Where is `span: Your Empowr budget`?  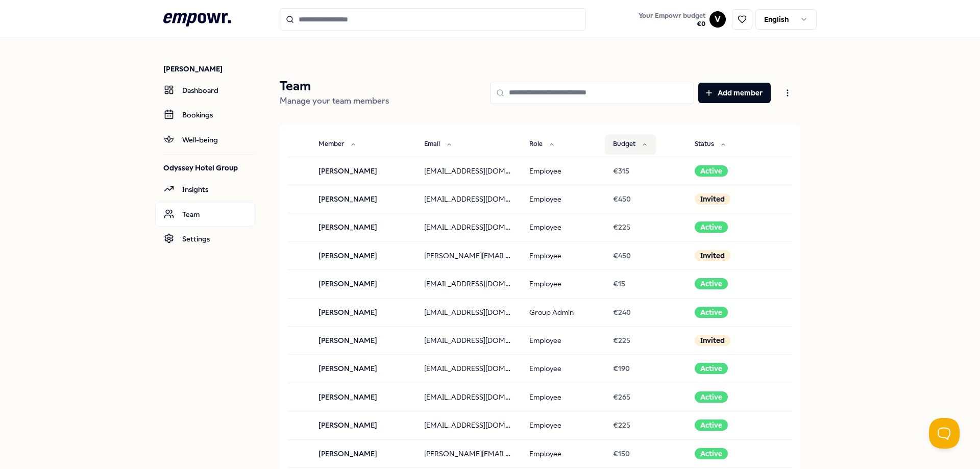
span: Your Empowr budget is located at coordinates (672, 16).